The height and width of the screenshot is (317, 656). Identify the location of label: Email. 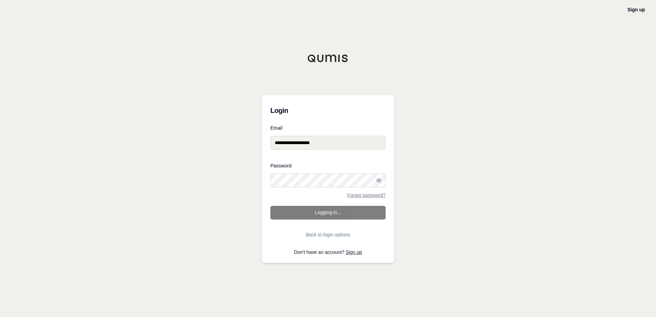
(328, 128).